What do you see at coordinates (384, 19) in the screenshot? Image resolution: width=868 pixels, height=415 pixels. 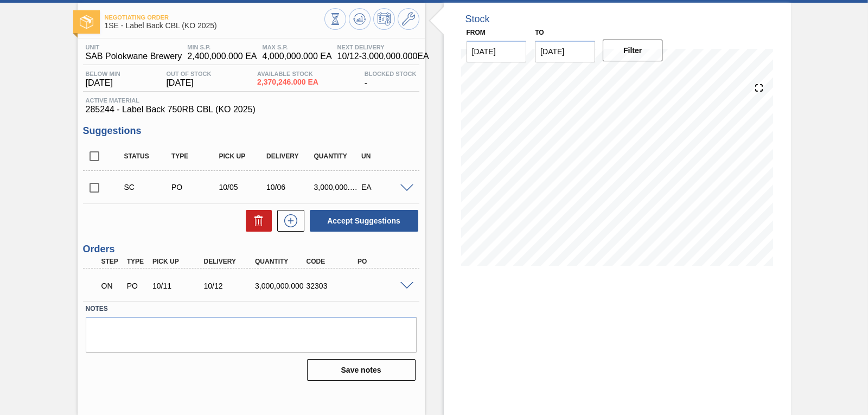 I see `button: Schedule Inventory` at bounding box center [384, 19].